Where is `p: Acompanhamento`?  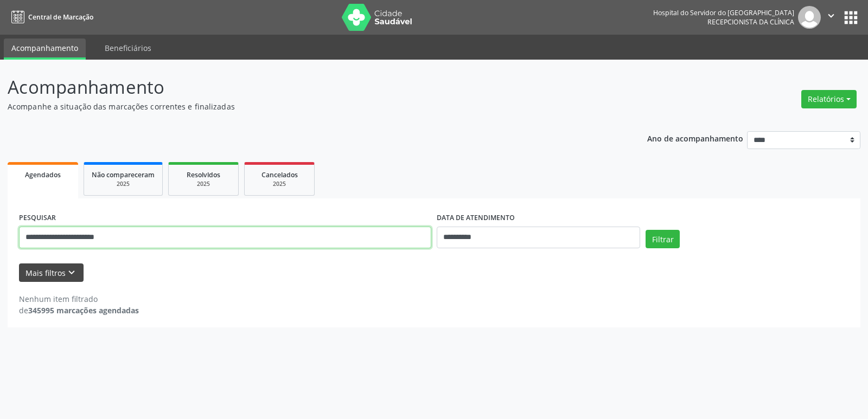
p: Acompanhamento is located at coordinates (306, 88).